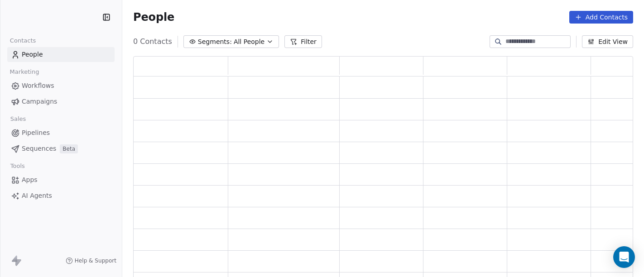 This screenshot has height=277, width=644. Describe the element at coordinates (96, 261) in the screenshot. I see `span: Help & Support` at that location.